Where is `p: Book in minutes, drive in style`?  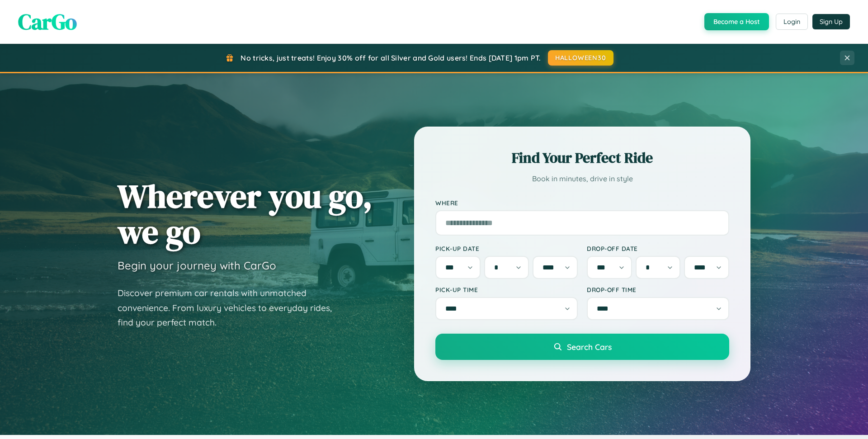 p: Book in minutes, drive in style is located at coordinates (582, 178).